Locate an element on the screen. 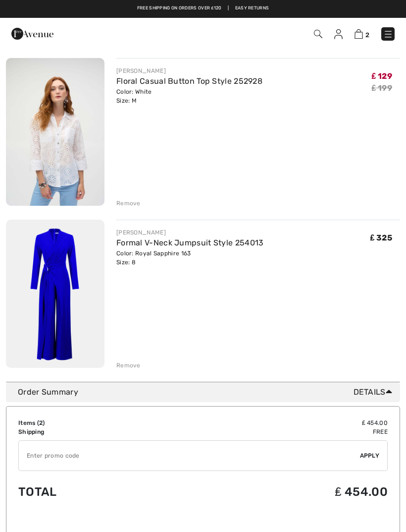  input: Promo code is located at coordinates (189, 456).